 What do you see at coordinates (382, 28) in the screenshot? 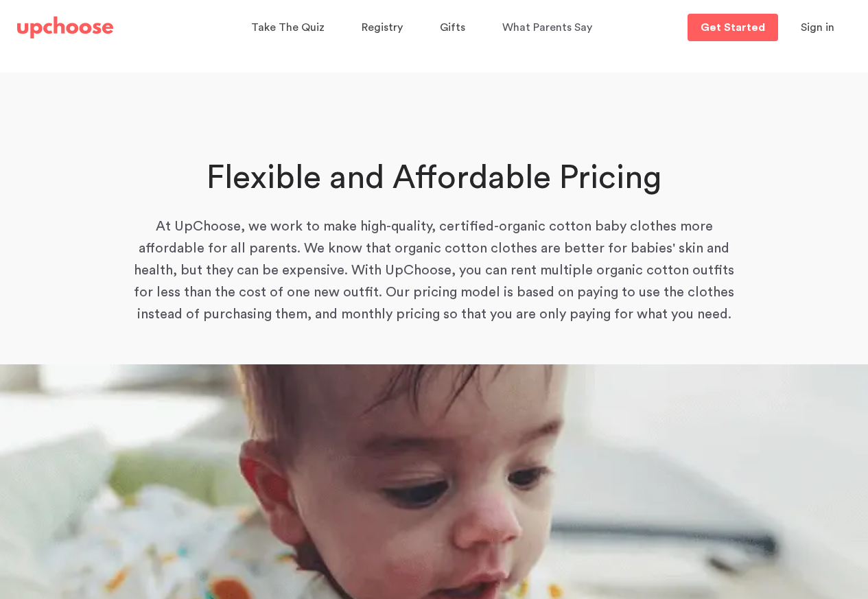
I see `span: Registry` at bounding box center [382, 28].